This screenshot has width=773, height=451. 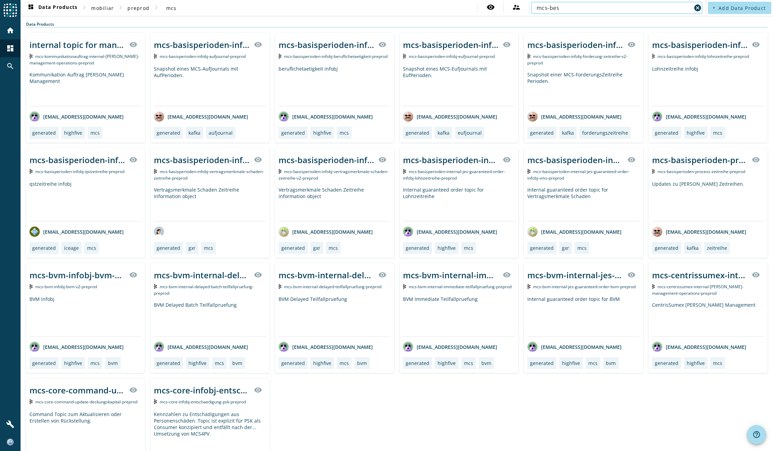 I want to click on span: Kafka Topic: mcs-bvm-infobj-bvm-v2-preprod, so click(x=66, y=287).